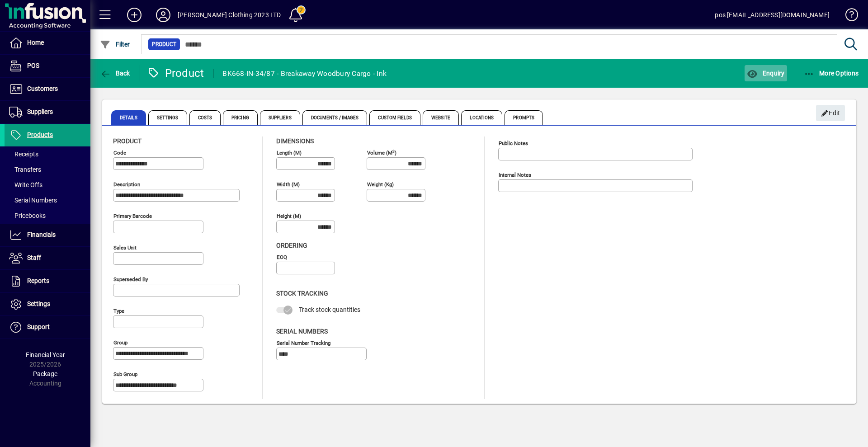  Describe the element at coordinates (132, 216) in the screenshot. I see `mat-label: Primary barcode` at that location.